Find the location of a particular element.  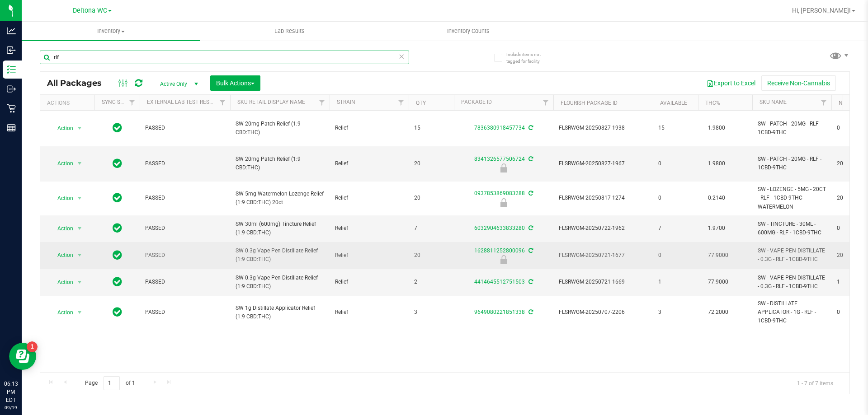

span: Bulk Actions is located at coordinates (235, 83).